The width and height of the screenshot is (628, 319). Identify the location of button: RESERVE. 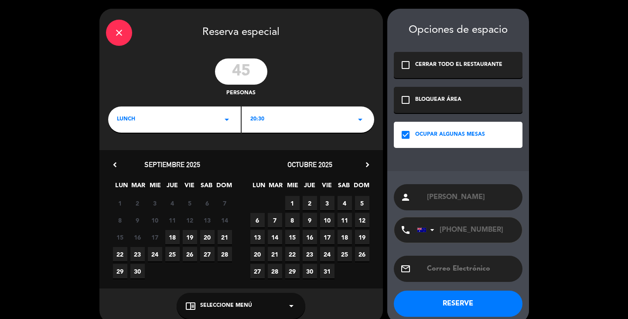
(458, 304).